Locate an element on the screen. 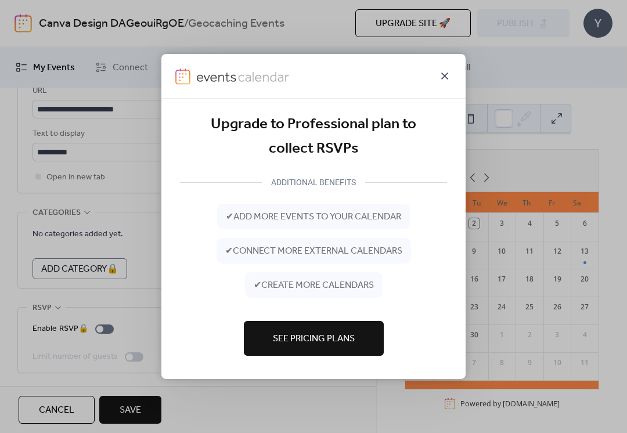 Image resolution: width=627 pixels, height=433 pixels. img: logo-icon is located at coordinates (183, 77).